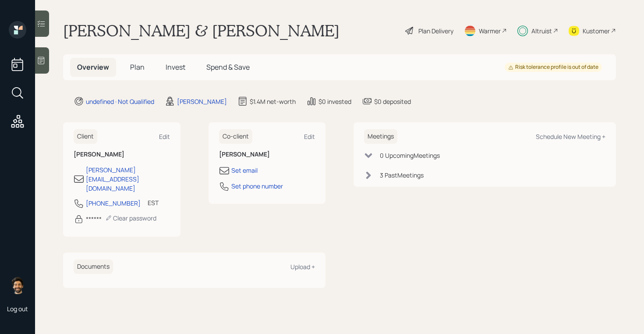 The image size is (644, 334). Describe the element at coordinates (303, 267) in the screenshot. I see `div: Upload +` at that location.